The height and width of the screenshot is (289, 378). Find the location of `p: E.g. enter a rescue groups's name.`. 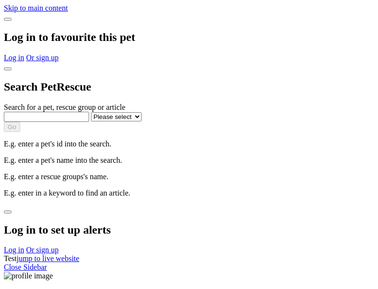

p: E.g. enter a rescue groups's name. is located at coordinates (189, 177).